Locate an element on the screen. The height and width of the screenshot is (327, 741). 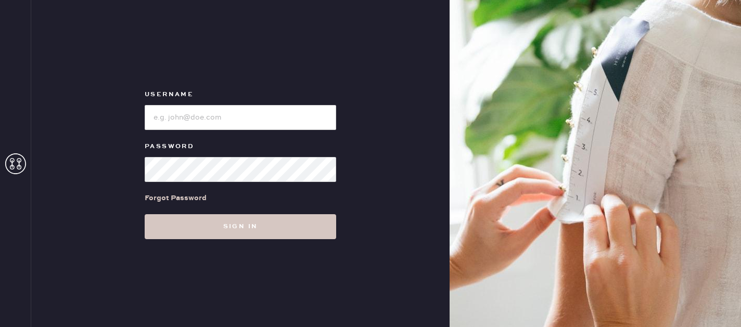
button: Sign in is located at coordinates (240, 227).